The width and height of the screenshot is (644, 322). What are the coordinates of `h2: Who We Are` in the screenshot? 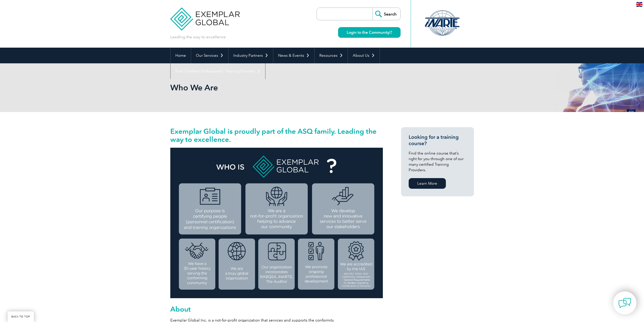 It's located at (277, 88).